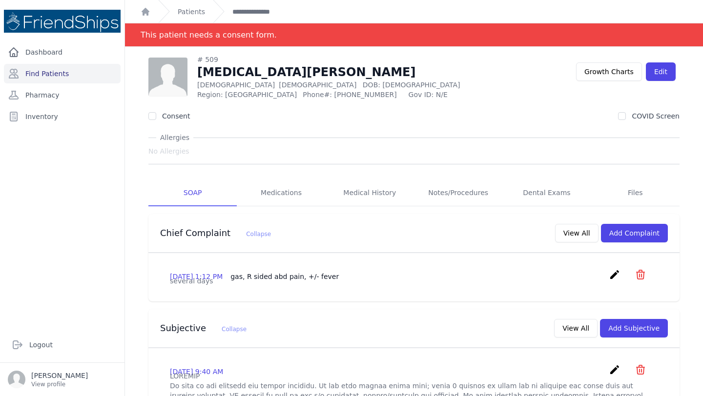 Image resolution: width=703 pixels, height=396 pixels. What do you see at coordinates (168, 77) in the screenshot?
I see `img: person-242608b1a05df3501eefc295dc1bc67a.jpg` at bounding box center [168, 77].